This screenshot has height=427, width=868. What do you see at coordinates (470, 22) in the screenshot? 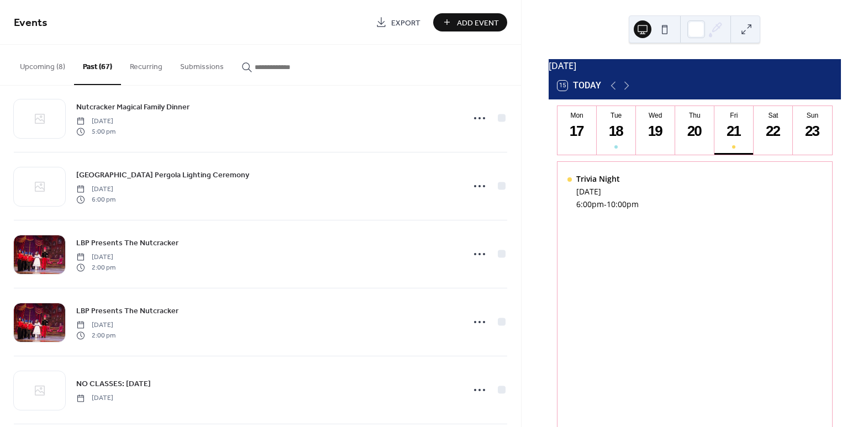
I see `a: Add Event` at bounding box center [470, 22].